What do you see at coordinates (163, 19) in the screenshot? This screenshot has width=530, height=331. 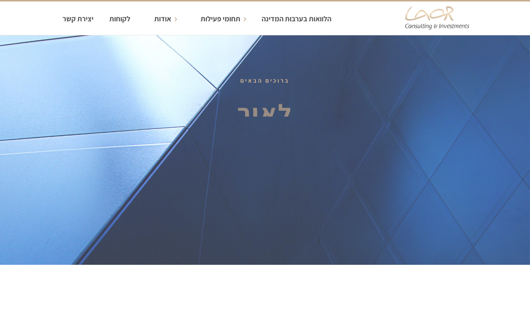 I see `strong: אודות` at bounding box center [163, 19].